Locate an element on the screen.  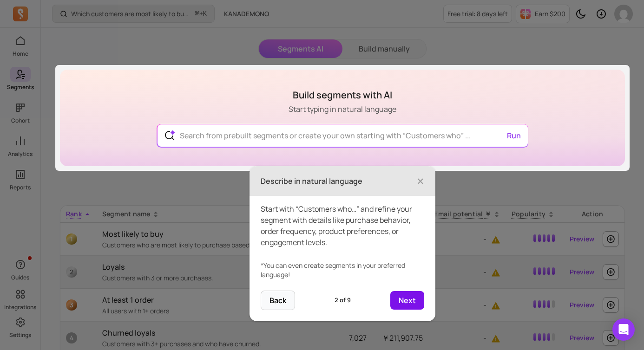
h3: Describe in natural language is located at coordinates (311, 181).